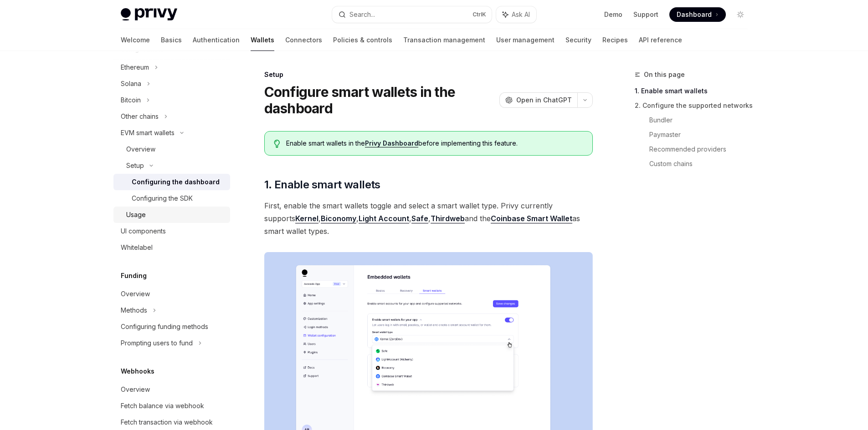 This screenshot has width=868, height=430. What do you see at coordinates (149, 14) in the screenshot?
I see `img: light logo` at bounding box center [149, 14].